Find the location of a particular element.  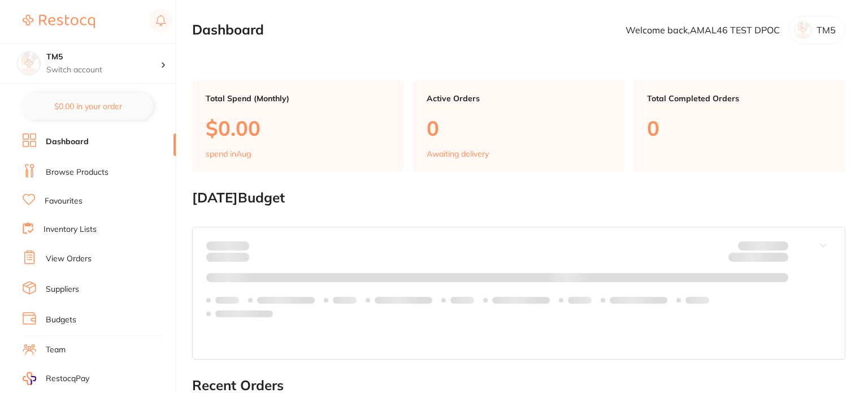

a: Team is located at coordinates (55, 350).